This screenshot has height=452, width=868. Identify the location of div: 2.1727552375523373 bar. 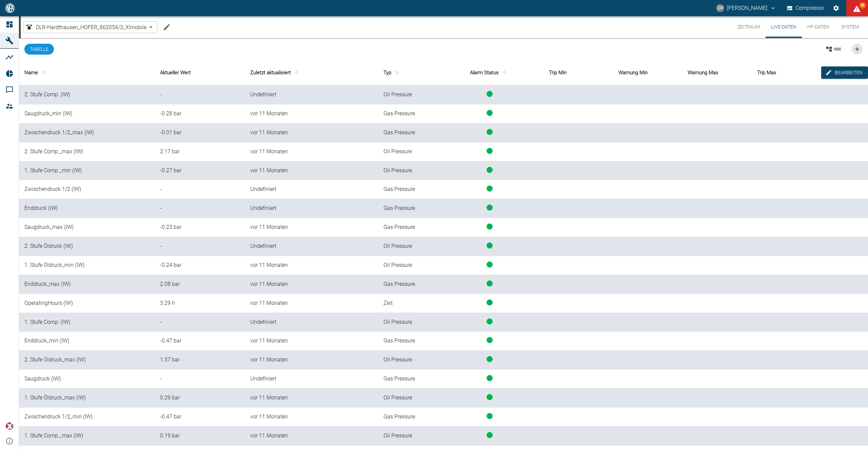
(200, 152).